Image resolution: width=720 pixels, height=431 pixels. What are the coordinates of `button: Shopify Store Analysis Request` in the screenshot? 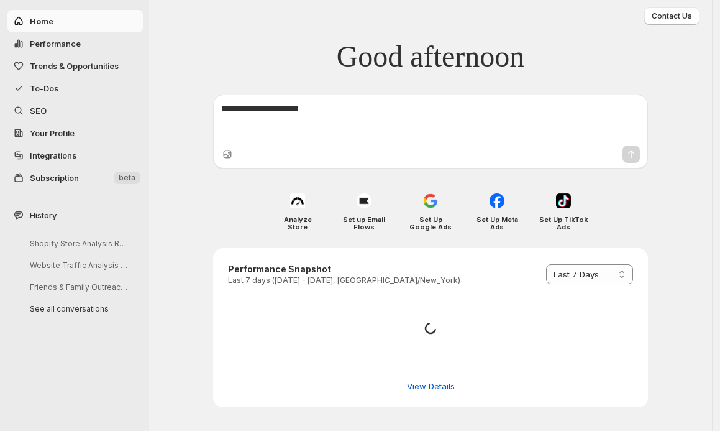 It's located at (79, 243).